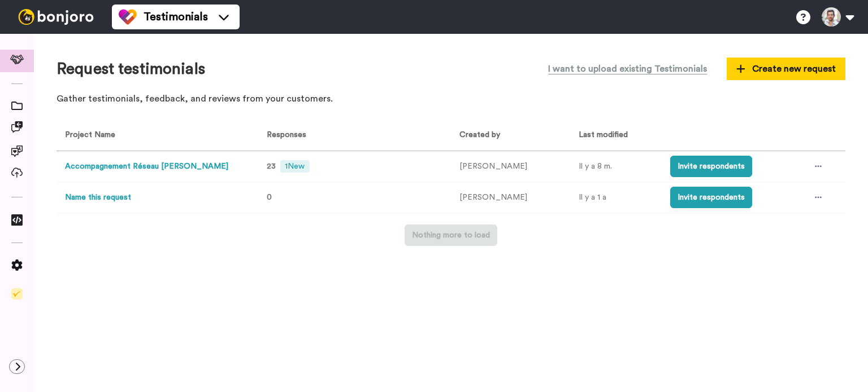 This screenshot has width=868, height=392. I want to click on span: Testimonials, so click(176, 17).